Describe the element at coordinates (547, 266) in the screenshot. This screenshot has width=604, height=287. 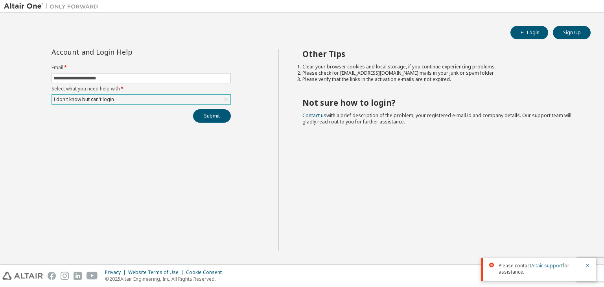
I see `a: Altair support` at that location.